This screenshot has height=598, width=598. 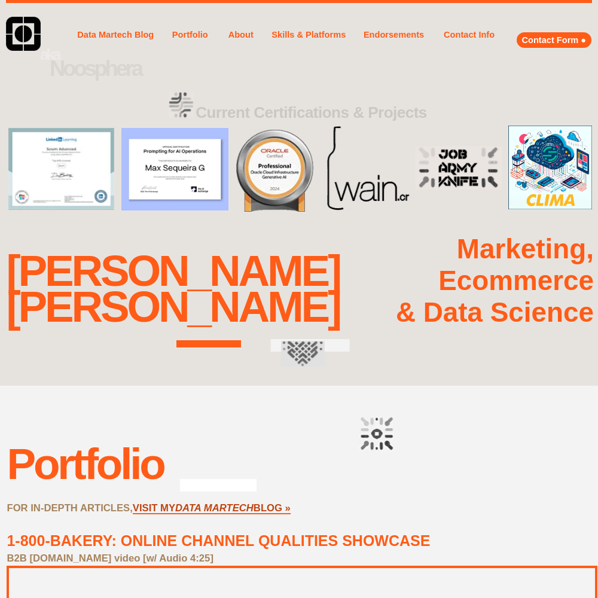 What do you see at coordinates (568, 569) in the screenshot?
I see `div: Chat Widget` at bounding box center [568, 569].